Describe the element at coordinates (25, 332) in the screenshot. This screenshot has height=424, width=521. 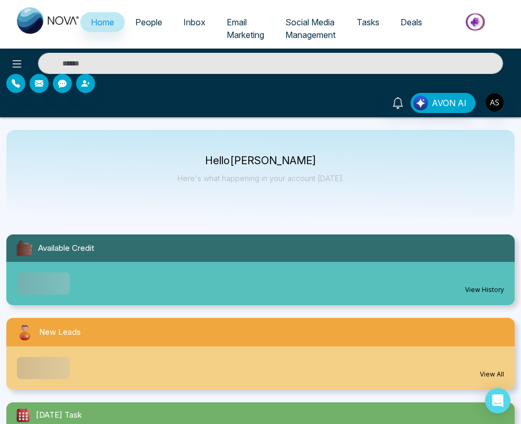
I see `img: newLeads.svg` at that location.